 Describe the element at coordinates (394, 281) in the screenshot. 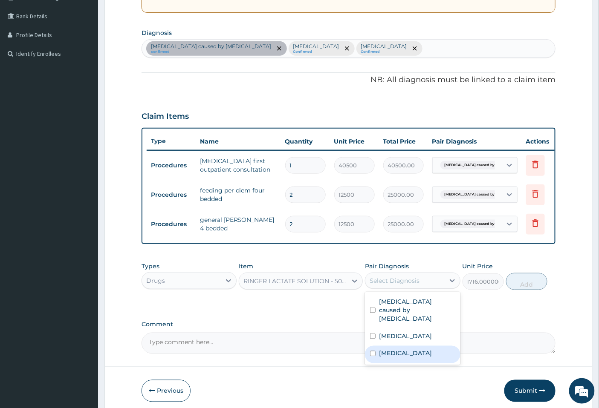

I see `div: Select Diagnosis` at that location.